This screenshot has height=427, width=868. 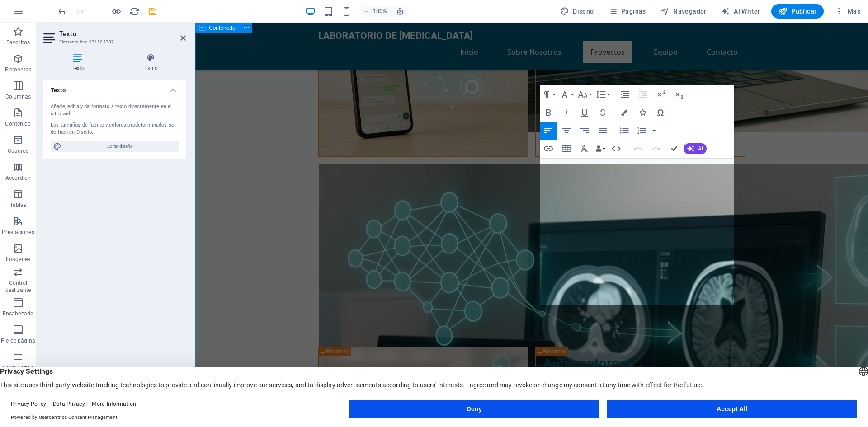 I want to click on p: Prestaciones, so click(x=18, y=233).